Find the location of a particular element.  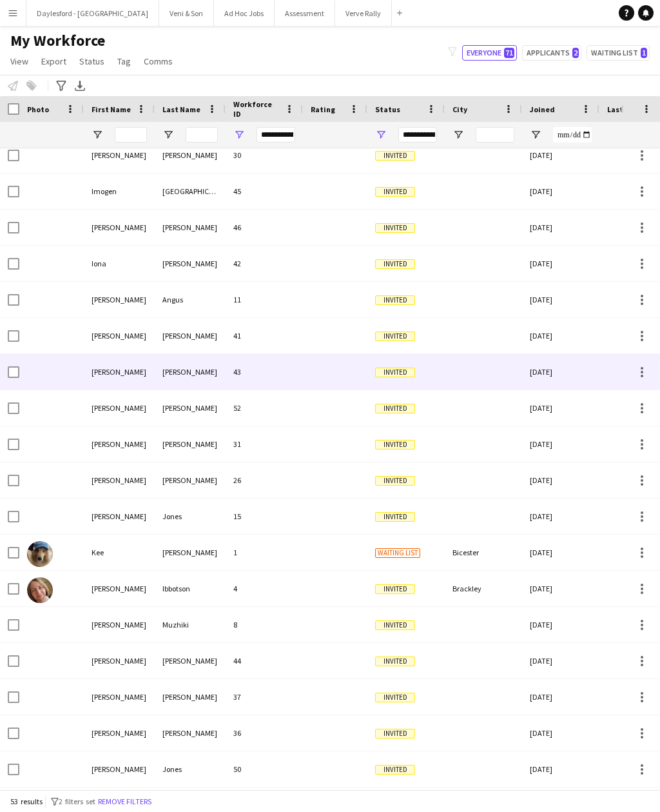

div: 30 is located at coordinates (265, 154).